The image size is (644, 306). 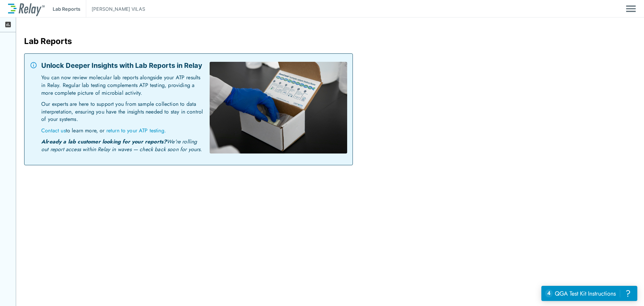 What do you see at coordinates (631, 9) in the screenshot?
I see `button: Main menu` at bounding box center [631, 9].